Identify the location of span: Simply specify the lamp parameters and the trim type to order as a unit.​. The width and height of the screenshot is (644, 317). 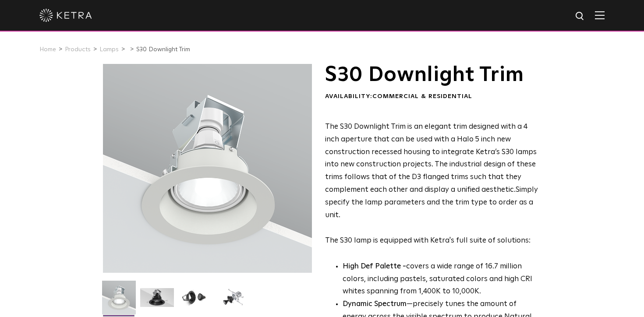
(432, 202).